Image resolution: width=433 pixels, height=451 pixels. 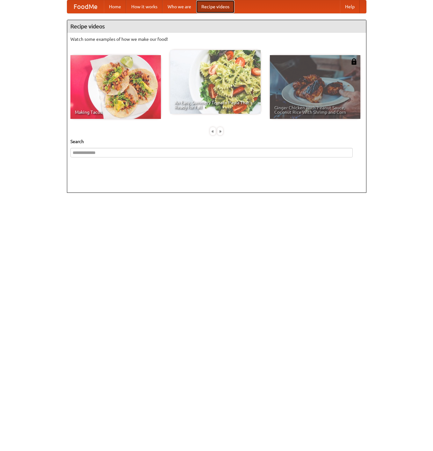 I want to click on a: Help, so click(x=350, y=7).